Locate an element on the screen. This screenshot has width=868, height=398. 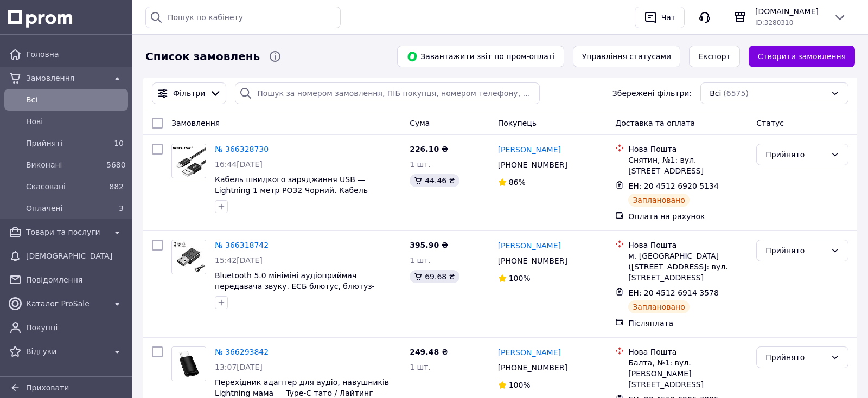
span: Повідомлення is located at coordinates (75, 280).